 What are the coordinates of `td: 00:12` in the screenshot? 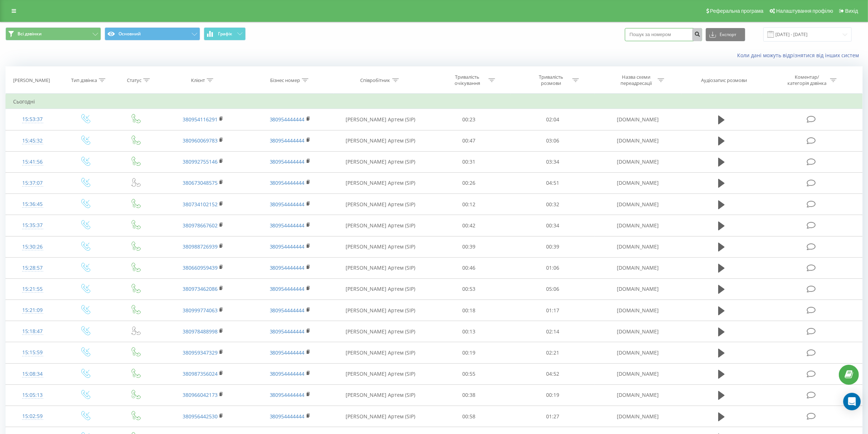 It's located at (469, 204).